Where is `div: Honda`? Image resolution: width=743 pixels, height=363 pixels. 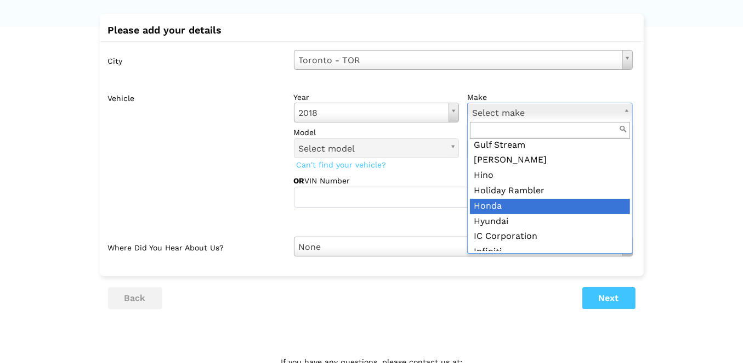
div: Honda is located at coordinates (550, 206).